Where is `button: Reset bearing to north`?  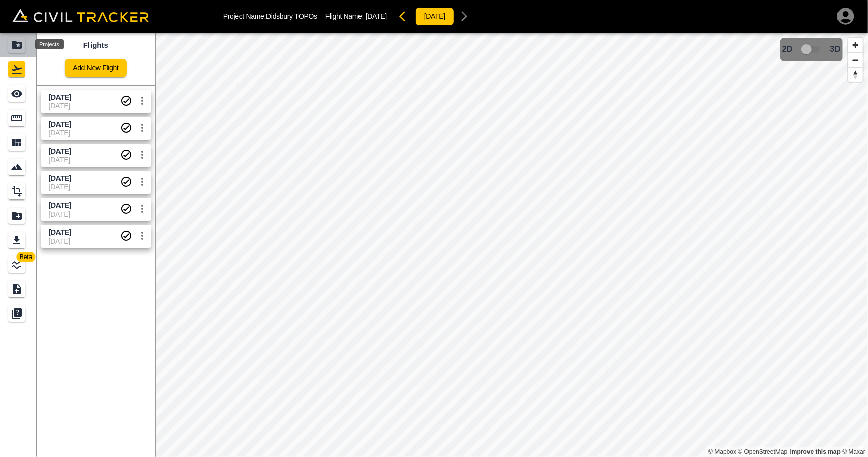 button: Reset bearing to north is located at coordinates (855, 74).